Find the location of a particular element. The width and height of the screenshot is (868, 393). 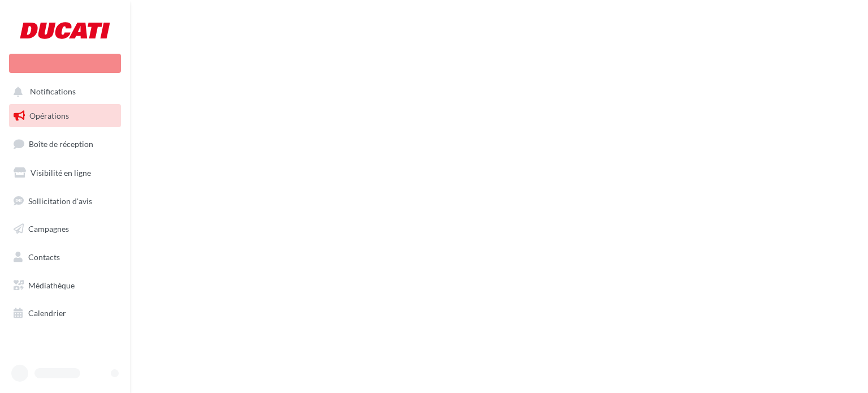

span: Campagnes is located at coordinates (48, 229).